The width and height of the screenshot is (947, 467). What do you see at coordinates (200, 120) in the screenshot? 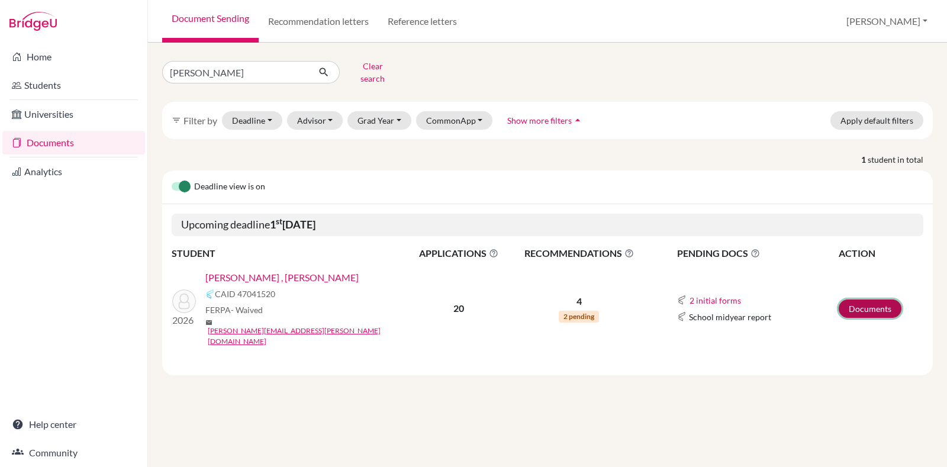
I see `span: Filter by` at bounding box center [200, 120].